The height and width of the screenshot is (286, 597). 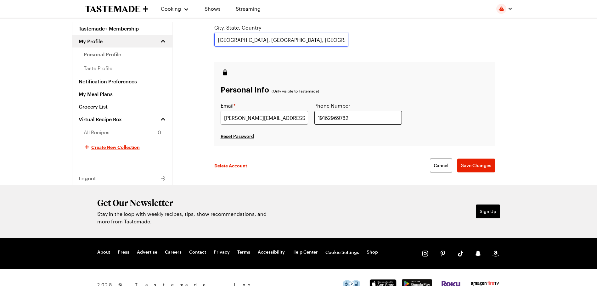 I want to click on span: Logout, so click(x=87, y=178).